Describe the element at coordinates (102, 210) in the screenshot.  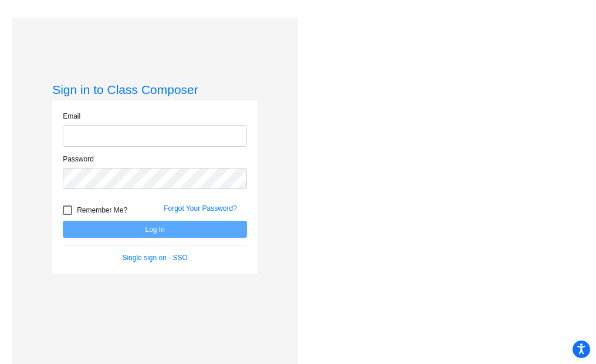
I see `span: Remember Me?` at that location.